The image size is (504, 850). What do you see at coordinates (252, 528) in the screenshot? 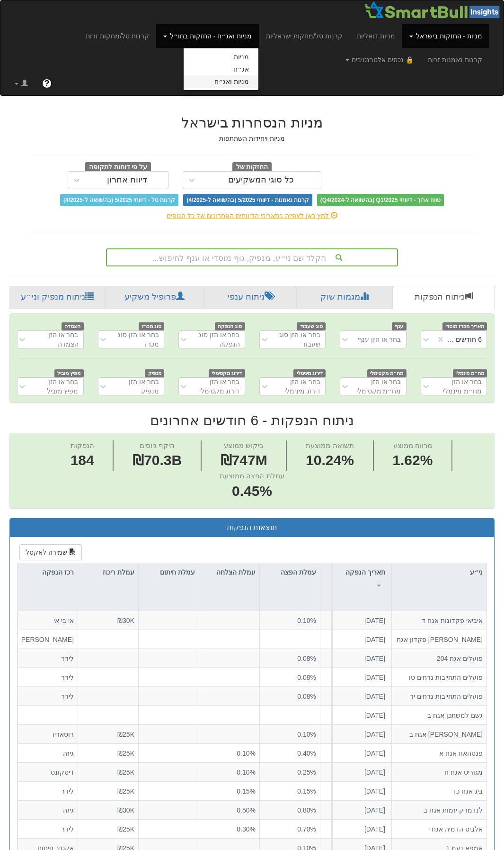
I see `h3: תוצאות הנפקות` at bounding box center [252, 528].